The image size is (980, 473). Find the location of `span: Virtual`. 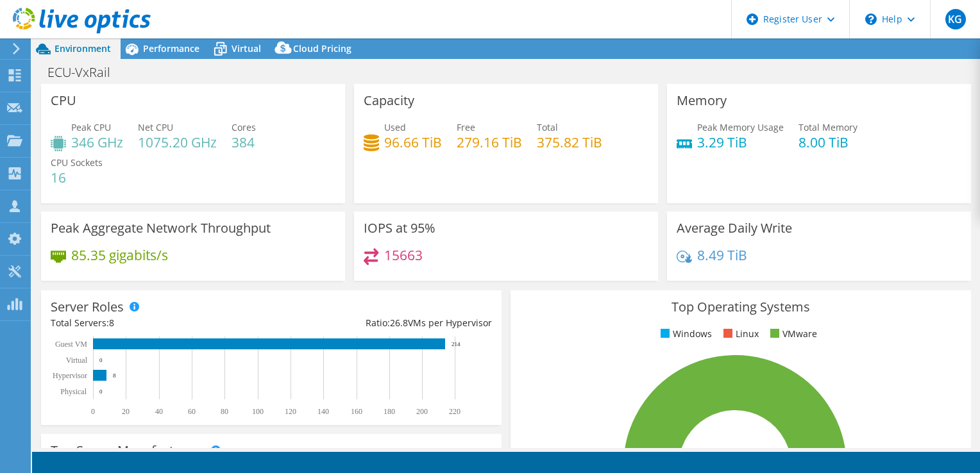

span: Virtual is located at coordinates (247, 48).